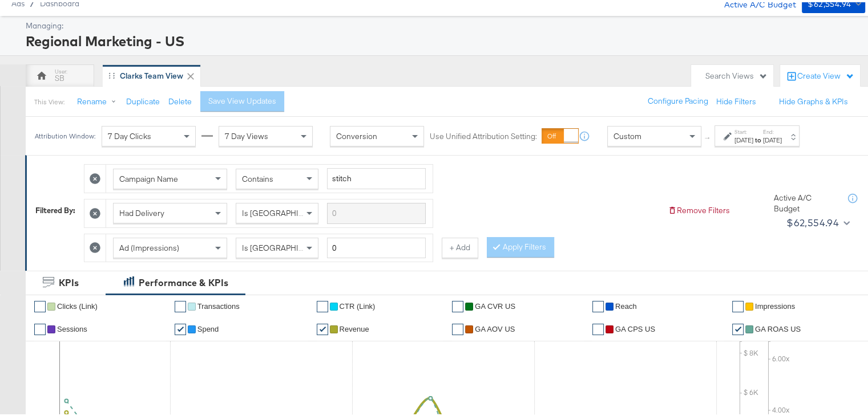  What do you see at coordinates (148, 177) in the screenshot?
I see `span: Campaign Name` at bounding box center [148, 177].